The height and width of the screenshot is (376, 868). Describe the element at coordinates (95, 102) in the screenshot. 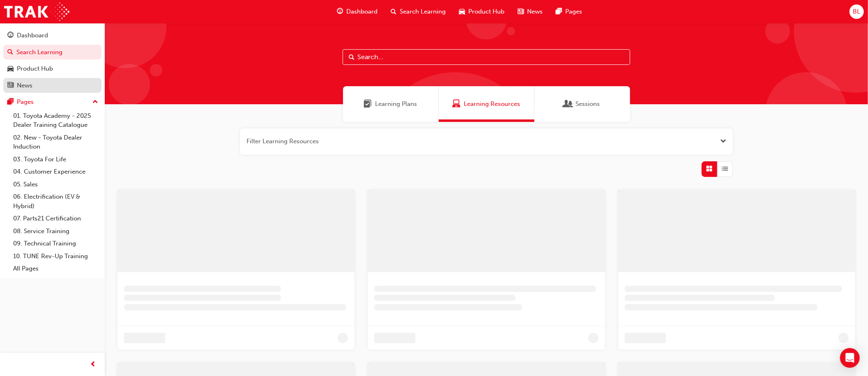

I see `span: up-icon` at that location.